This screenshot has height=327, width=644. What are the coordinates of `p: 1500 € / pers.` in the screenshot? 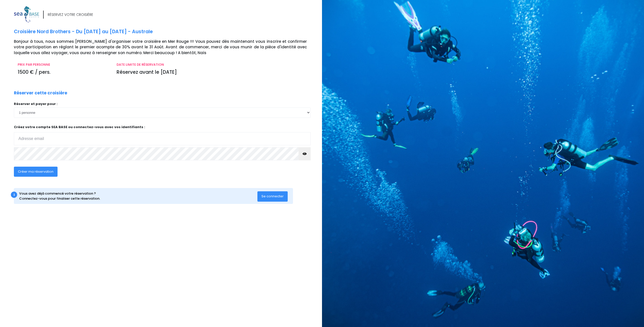 It's located at (63, 72).